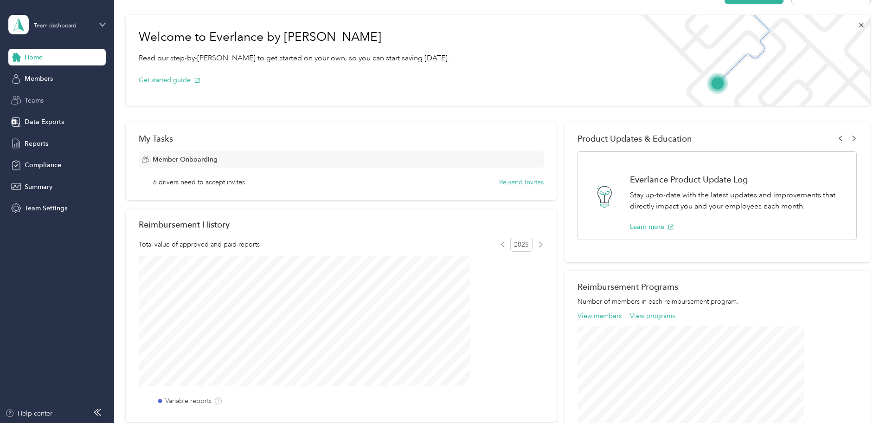  I want to click on button: Help center, so click(29, 413).